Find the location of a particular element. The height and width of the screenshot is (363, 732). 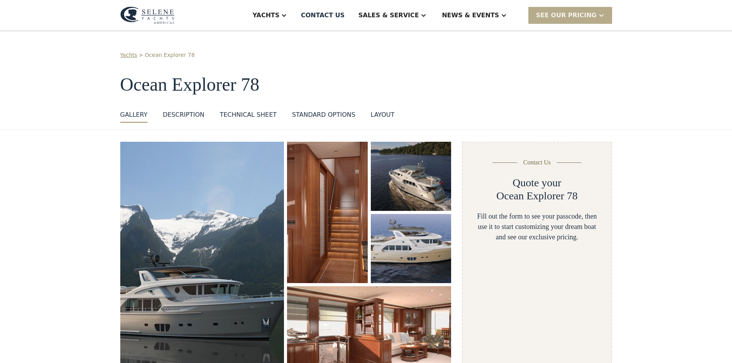

a: Yachts is located at coordinates (129, 55).